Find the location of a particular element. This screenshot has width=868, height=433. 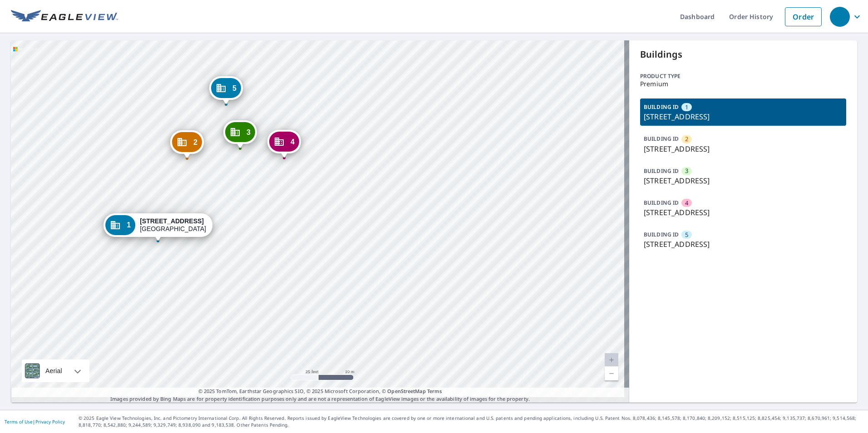

div: Dropped pin, building 3, Commercial property, 612 W Creek St Fredericksburg, TX 78624 is located at coordinates (240, 134).